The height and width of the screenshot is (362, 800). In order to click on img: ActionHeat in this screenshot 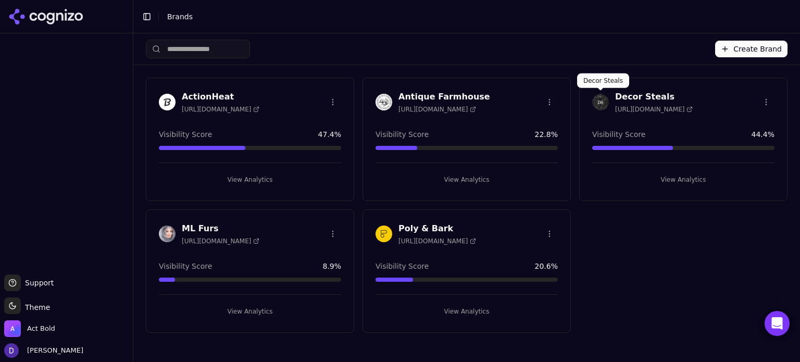, I will do `click(167, 102)`.